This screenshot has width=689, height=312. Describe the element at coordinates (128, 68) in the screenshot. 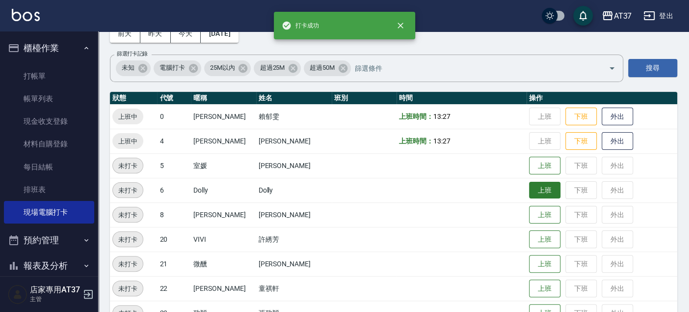

I see `span: 未知` at that location.